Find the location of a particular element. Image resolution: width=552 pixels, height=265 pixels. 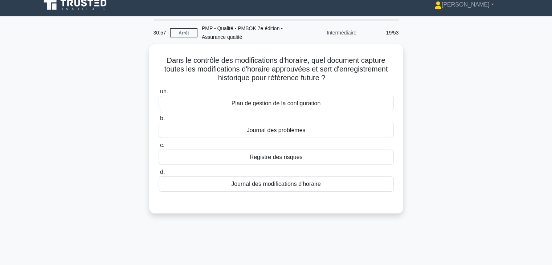

font: un. is located at coordinates (164, 91).